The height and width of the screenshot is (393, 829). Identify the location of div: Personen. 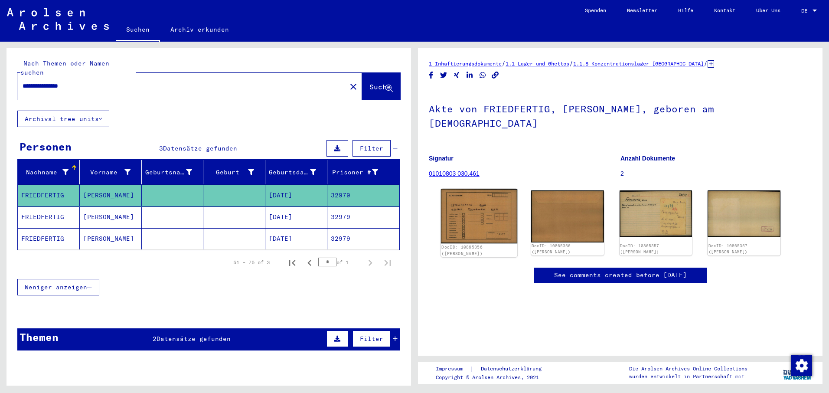
(46, 147).